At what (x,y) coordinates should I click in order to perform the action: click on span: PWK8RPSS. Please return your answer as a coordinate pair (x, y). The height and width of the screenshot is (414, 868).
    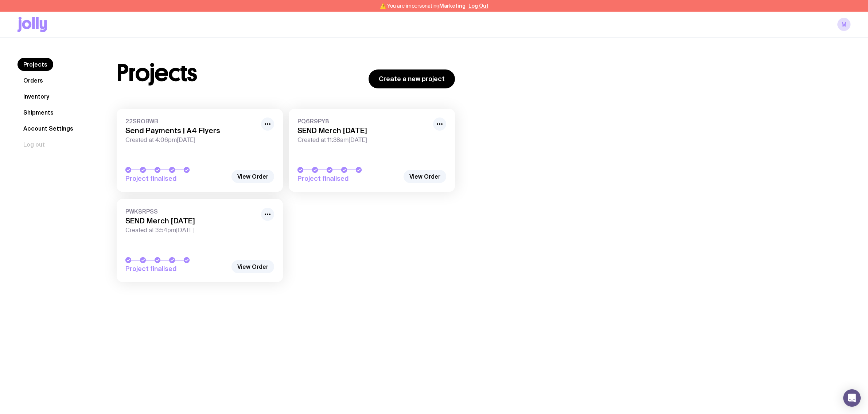
    Looking at the image, I should click on (191, 212).